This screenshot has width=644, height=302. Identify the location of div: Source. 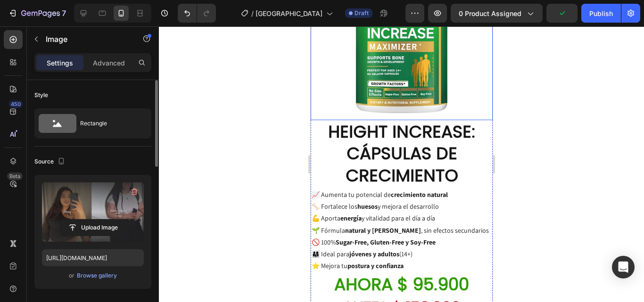
(50, 162).